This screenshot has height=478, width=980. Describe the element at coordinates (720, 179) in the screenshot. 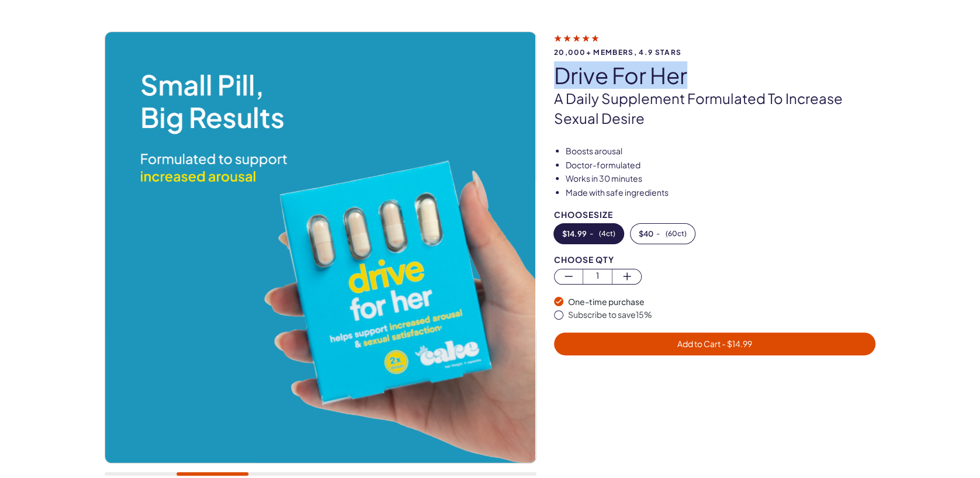

I see `li: Works in 30 minutes` at that location.